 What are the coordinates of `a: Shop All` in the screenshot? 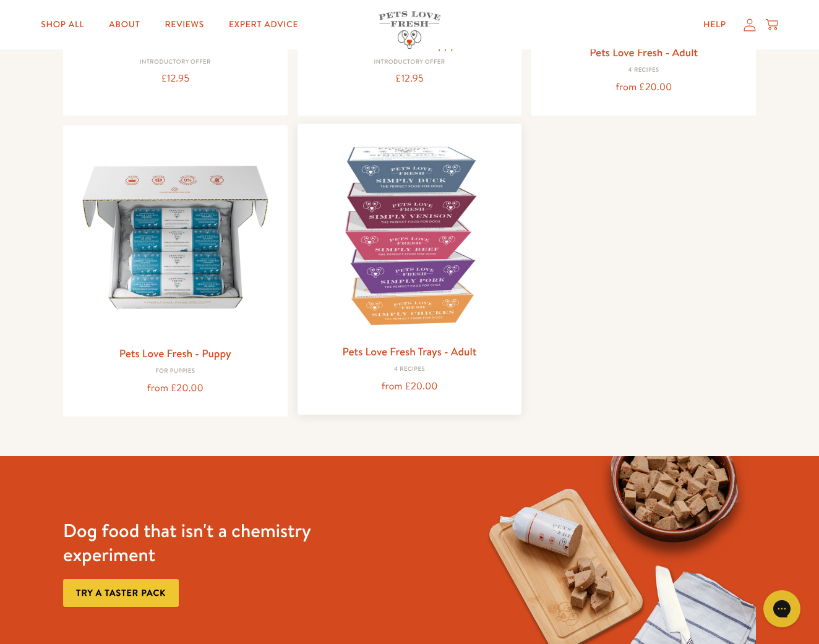 It's located at (62, 25).